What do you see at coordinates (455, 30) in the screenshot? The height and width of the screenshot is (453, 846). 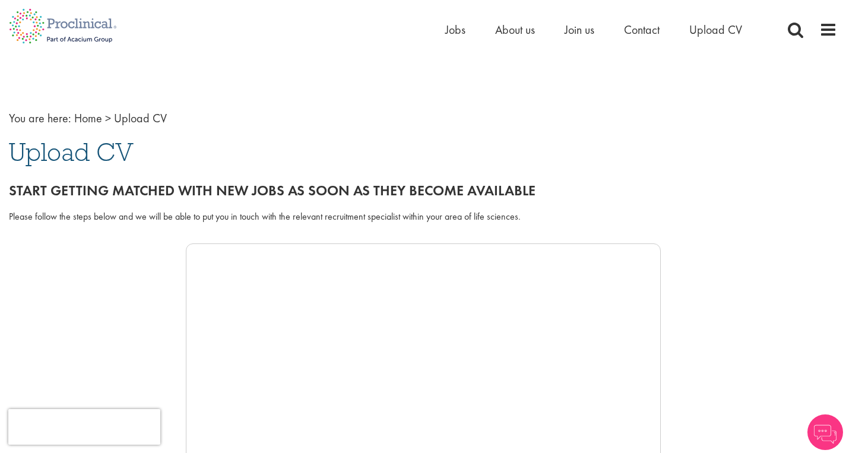 I see `a: Jobs` at bounding box center [455, 30].